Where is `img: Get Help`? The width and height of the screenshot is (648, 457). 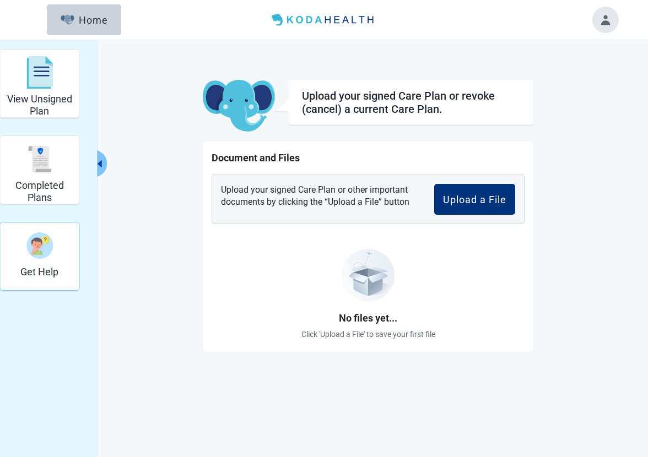 img: Get Help is located at coordinates (40, 246).